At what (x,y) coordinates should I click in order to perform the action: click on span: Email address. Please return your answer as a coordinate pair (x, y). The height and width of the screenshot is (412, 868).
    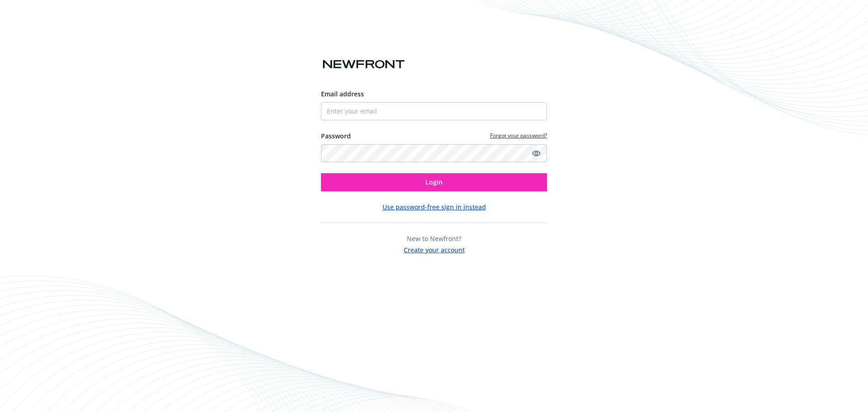
    Looking at the image, I should click on (342, 94).